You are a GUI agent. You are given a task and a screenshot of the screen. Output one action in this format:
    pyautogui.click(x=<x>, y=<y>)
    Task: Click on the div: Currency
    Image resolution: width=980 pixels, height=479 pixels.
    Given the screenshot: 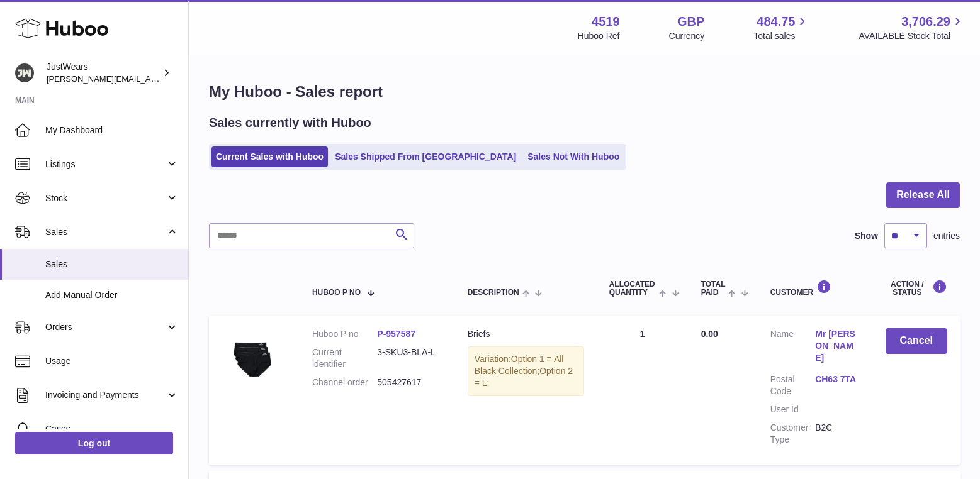 What is the action you would take?
    pyautogui.click(x=687, y=36)
    